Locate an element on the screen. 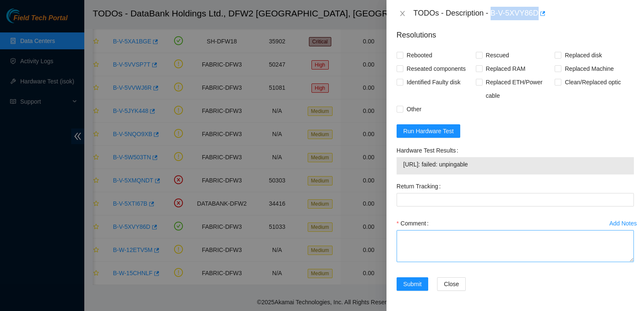 Image resolution: width=644 pixels, height=311 pixels. button: Run Hardware Test is located at coordinates (428, 131).